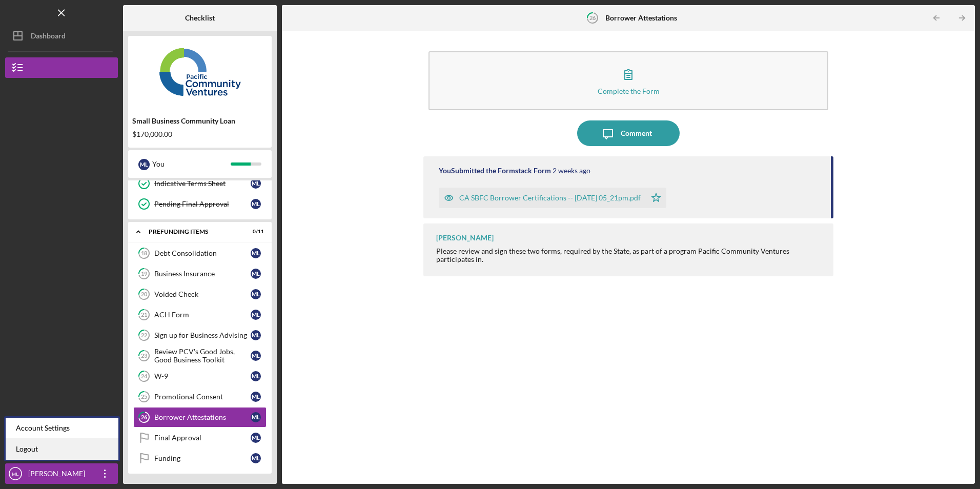  What do you see at coordinates (200, 315) in the screenshot?
I see `a: 21ACH FormML` at bounding box center [200, 315].